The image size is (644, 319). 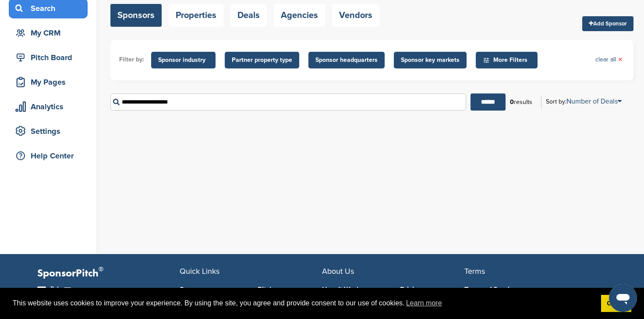 I want to click on span: Terms, so click(x=475, y=271).